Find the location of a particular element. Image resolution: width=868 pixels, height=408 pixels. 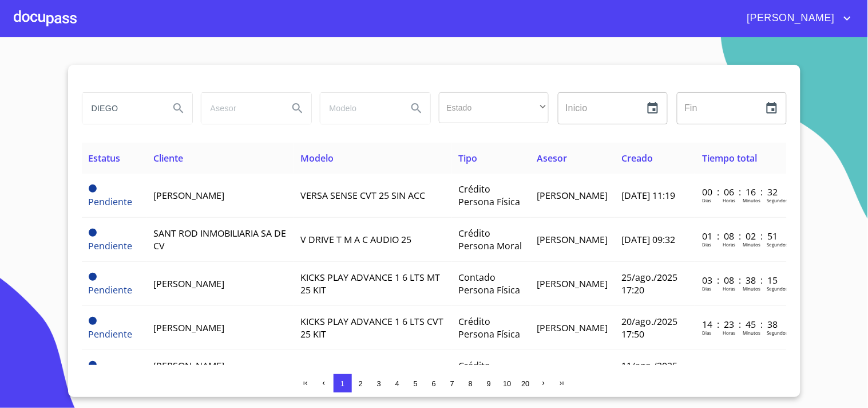

p: 00 : 06 : 16 : 32 is located at coordinates (741, 192).